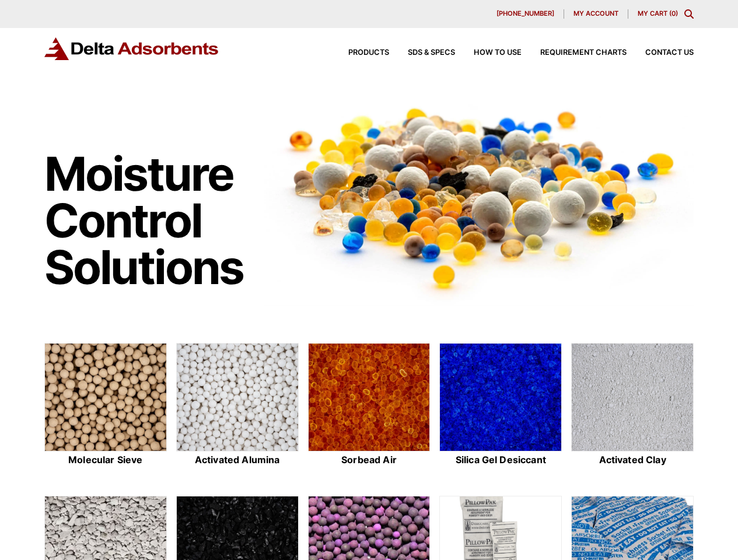 The image size is (738, 560). What do you see at coordinates (500, 459) in the screenshot?
I see `h2: Silica Gel Desiccant` at bounding box center [500, 459].